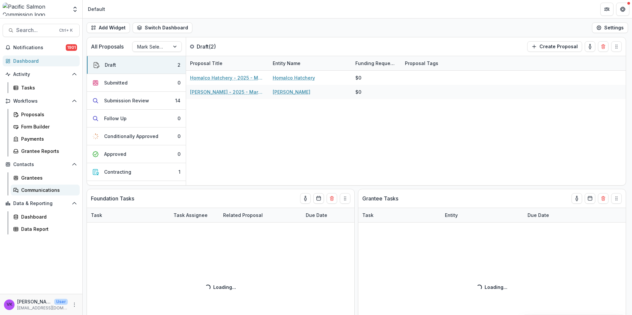 This screenshot has width=632, height=315. Describe the element at coordinates (41, 165) in the screenshot. I see `button: Open Contacts` at that location.